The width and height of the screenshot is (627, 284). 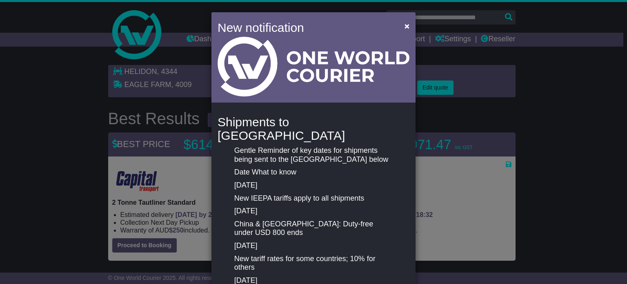 What do you see at coordinates (314, 198) in the screenshot?
I see `p: New IEEPA tariffs apply to all shipments` at bounding box center [314, 198].